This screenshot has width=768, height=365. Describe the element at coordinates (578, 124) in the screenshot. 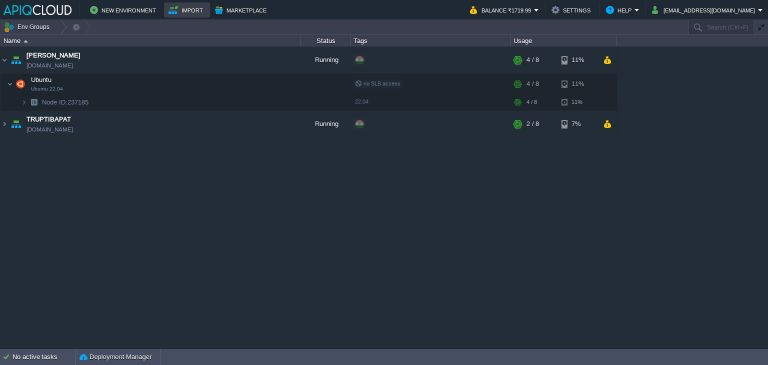

I see `div: 7%` at that location.